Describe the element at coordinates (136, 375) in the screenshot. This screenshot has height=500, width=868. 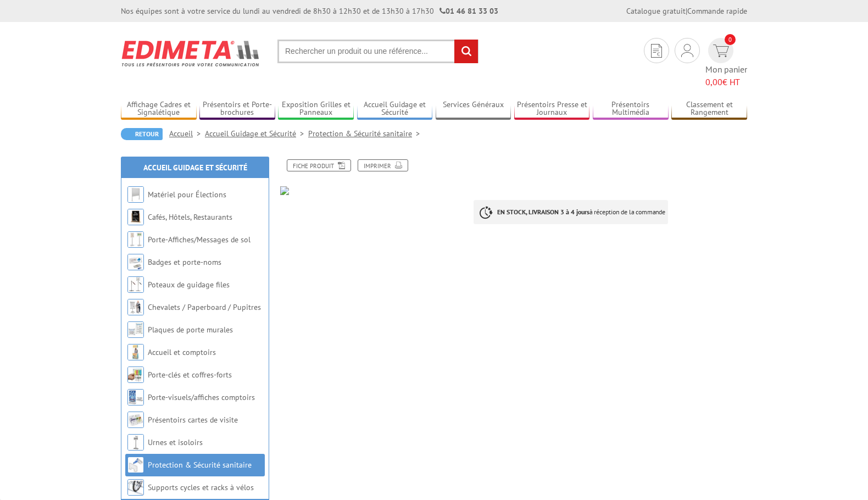
I see `img: Porte-clés et coffres-forts` at that location.